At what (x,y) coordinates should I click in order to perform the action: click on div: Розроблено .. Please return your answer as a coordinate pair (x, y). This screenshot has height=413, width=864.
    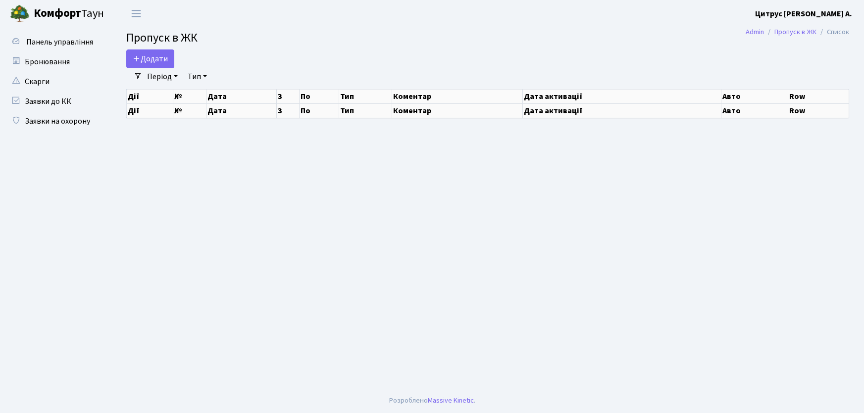
    Looking at the image, I should click on (432, 401).